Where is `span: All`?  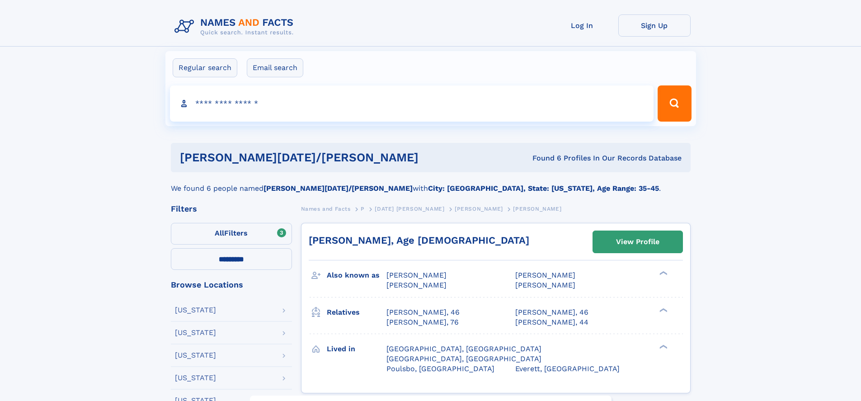 span: All is located at coordinates (219, 233).